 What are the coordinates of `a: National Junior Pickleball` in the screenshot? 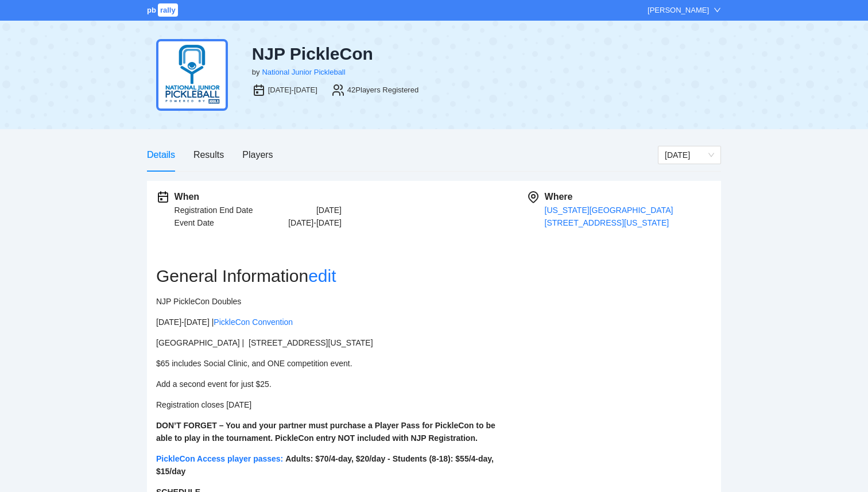 It's located at (303, 72).